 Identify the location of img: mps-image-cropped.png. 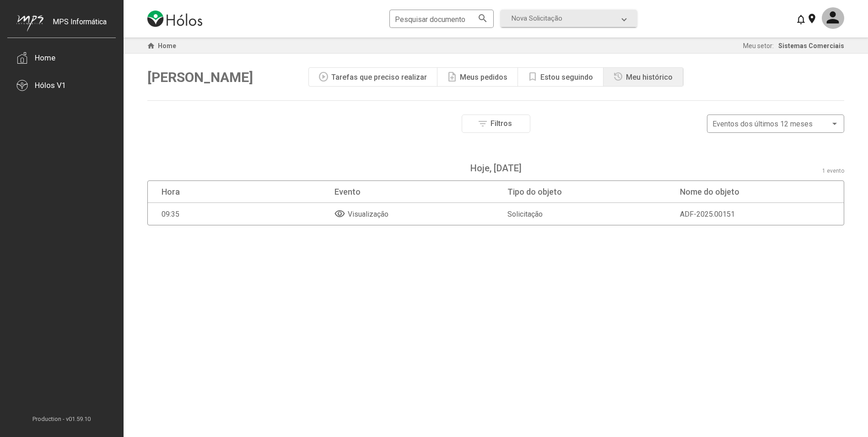
(30, 23).